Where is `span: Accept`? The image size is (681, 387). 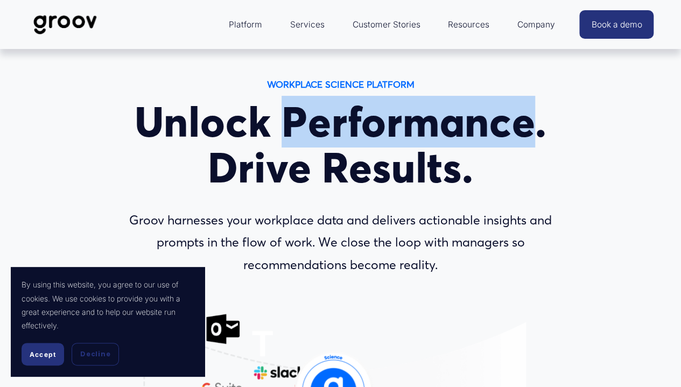 span: Accept is located at coordinates (43, 354).